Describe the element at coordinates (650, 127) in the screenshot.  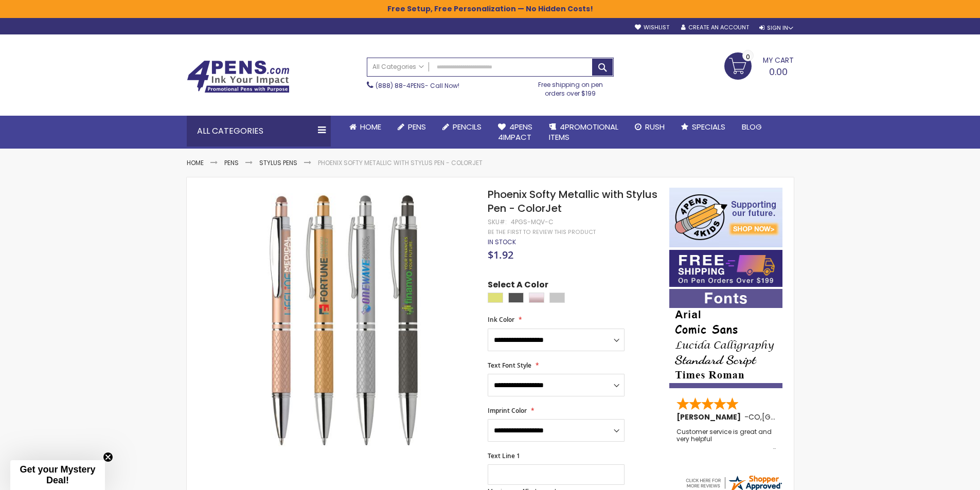
I see `a: Rush` at that location.